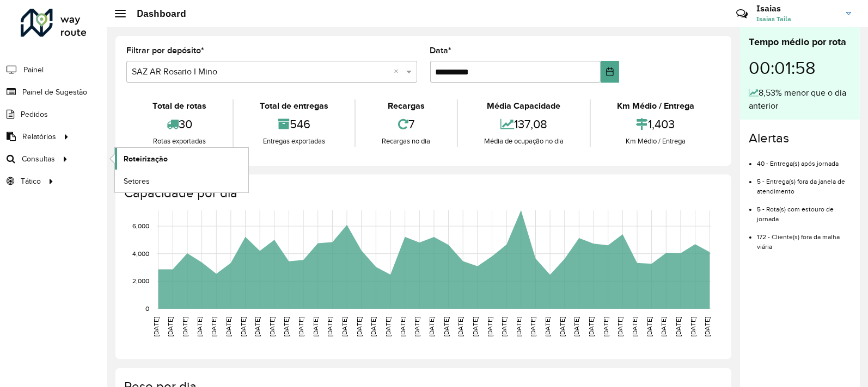 This screenshot has width=868, height=387. I want to click on h3: Isaias, so click(797, 8).